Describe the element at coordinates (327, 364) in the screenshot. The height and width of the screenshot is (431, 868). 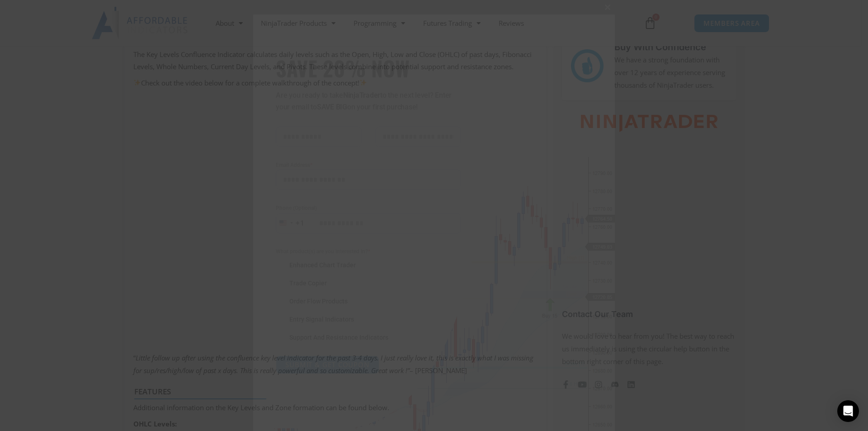
I see `button: SUBMIT & GET COUPON` at that location.